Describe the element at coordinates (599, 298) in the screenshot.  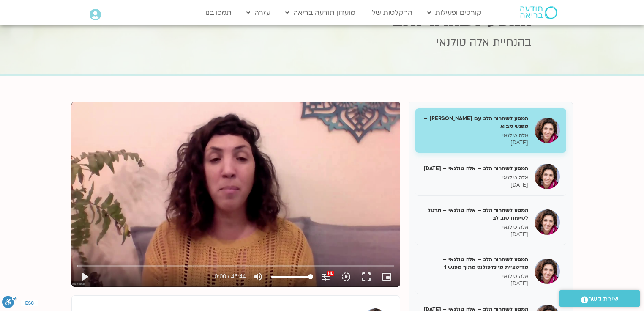
I see `a: יצירת קשר` at that location.